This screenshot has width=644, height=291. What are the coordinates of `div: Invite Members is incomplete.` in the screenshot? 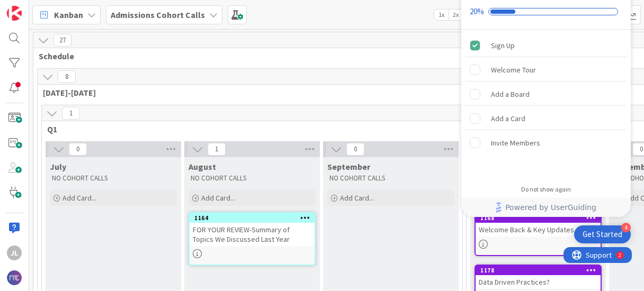 It's located at (546, 143).